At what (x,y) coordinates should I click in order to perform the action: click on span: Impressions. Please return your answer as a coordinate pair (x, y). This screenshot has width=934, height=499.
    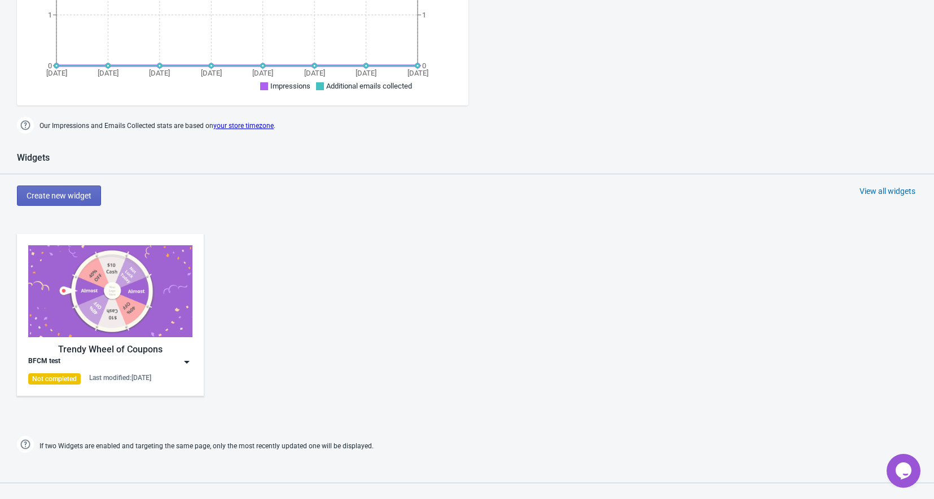
    Looking at the image, I should click on (290, 86).